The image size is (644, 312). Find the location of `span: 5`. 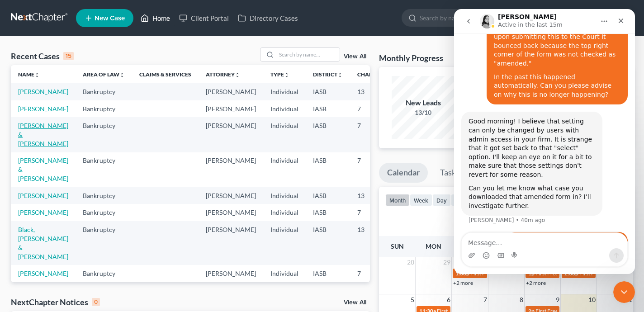

span: 5 is located at coordinates (412, 300).